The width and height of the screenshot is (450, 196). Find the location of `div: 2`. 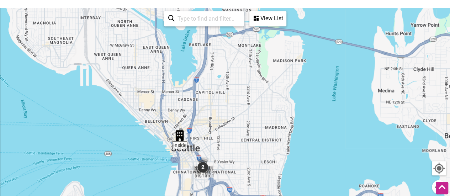

div: 2 is located at coordinates (203, 167).